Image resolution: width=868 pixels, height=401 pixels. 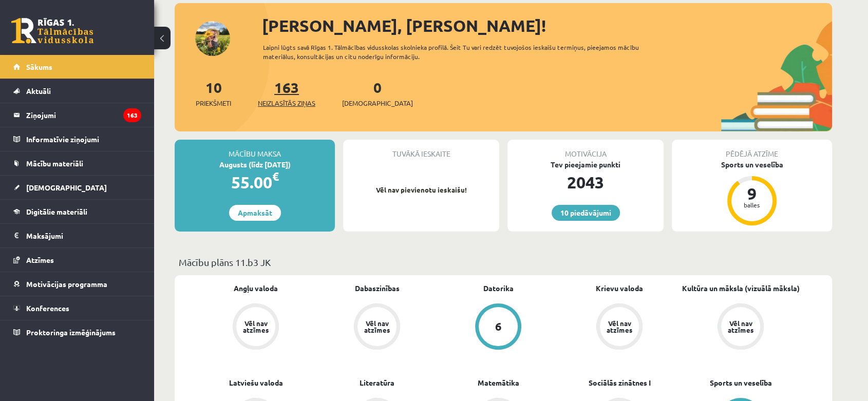 I want to click on div: Tev pieejamie punkti, so click(x=586, y=164).